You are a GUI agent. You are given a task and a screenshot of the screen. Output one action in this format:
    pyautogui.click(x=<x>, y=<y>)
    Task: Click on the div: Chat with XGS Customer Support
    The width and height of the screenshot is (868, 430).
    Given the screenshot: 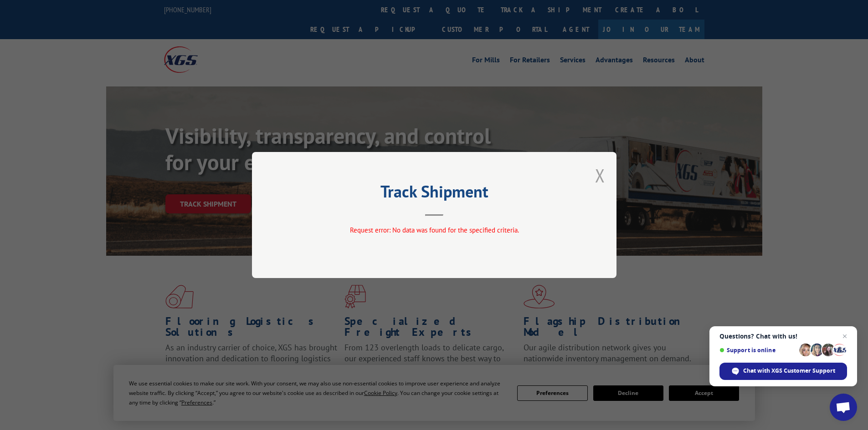 What is the action you would take?
    pyautogui.click(x=783, y=371)
    